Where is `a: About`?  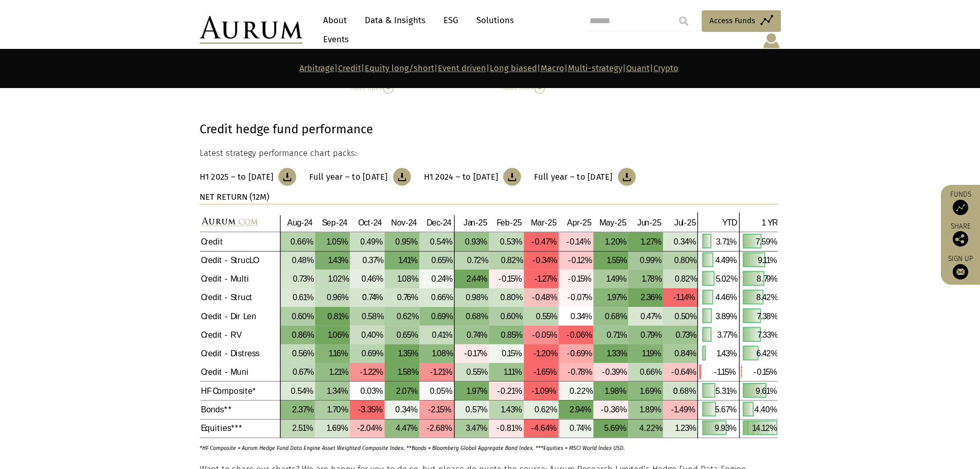 a: About is located at coordinates (335, 20).